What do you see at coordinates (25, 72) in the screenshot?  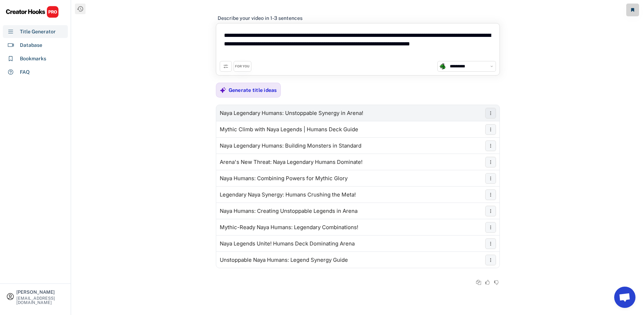 I see `div: FAQ` at bounding box center [25, 72].